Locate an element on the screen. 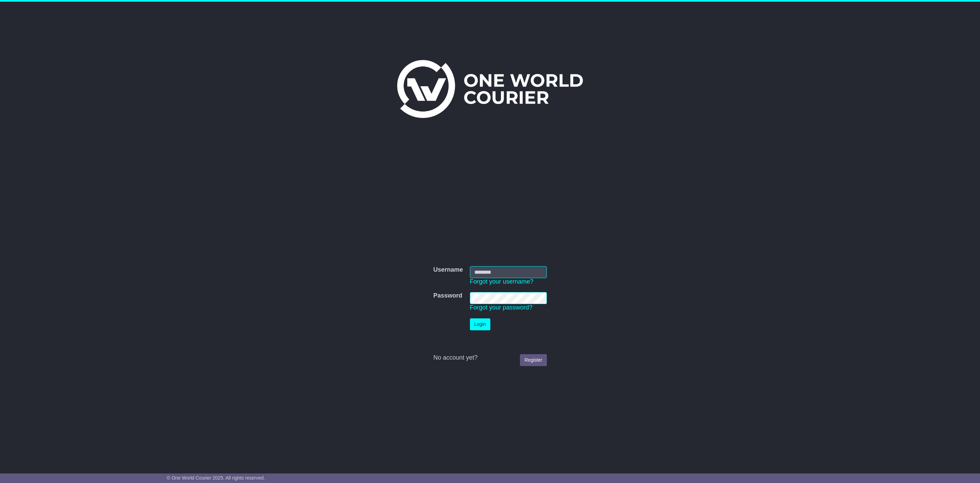 The height and width of the screenshot is (483, 980). button: Login is located at coordinates (480, 324).